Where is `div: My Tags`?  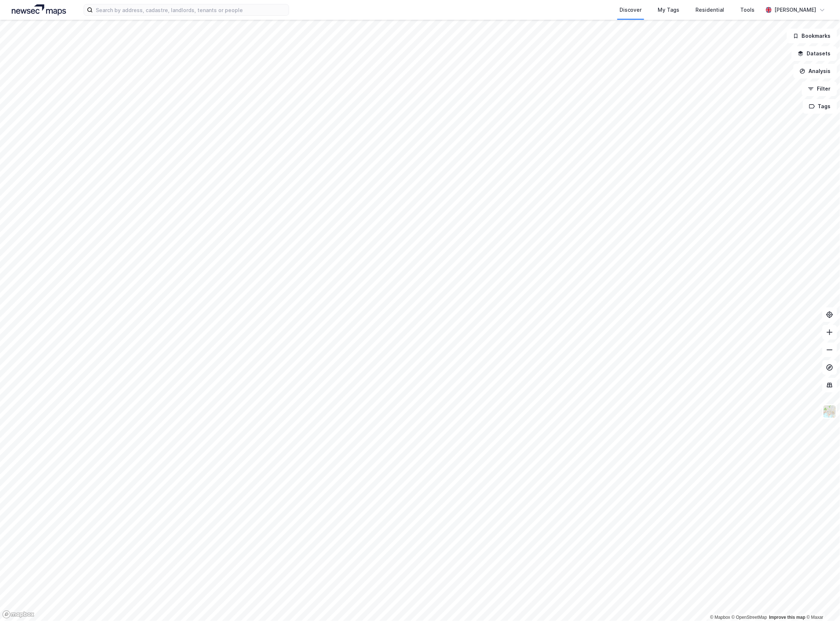
div: My Tags is located at coordinates (668, 10).